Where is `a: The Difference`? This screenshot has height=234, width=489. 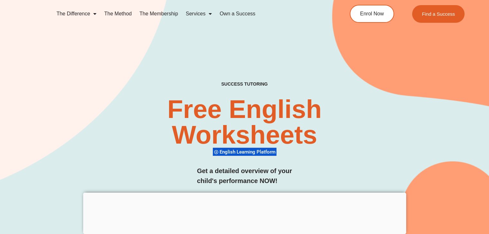
a: The Difference is located at coordinates (76, 14).